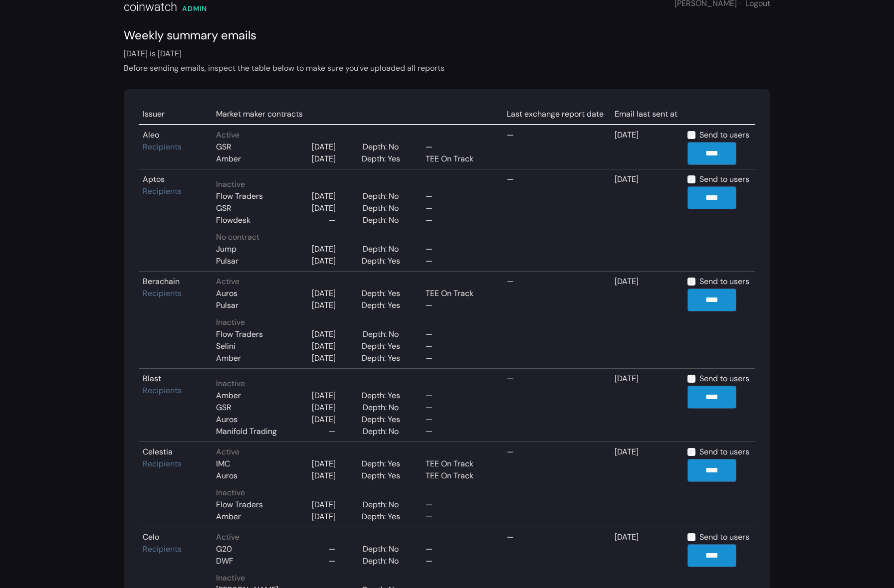 The height and width of the screenshot is (588, 894). What do you see at coordinates (226, 347) in the screenshot?
I see `div: Selini` at bounding box center [226, 347].